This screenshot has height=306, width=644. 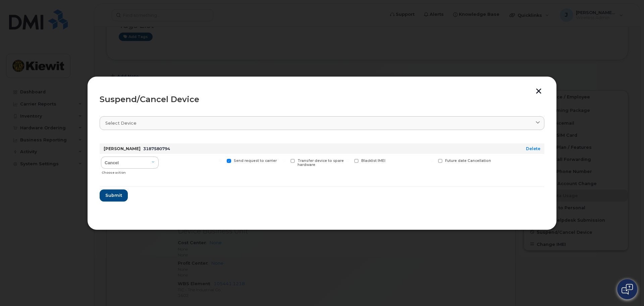 What do you see at coordinates (533, 149) in the screenshot?
I see `a: Delete` at bounding box center [533, 149].